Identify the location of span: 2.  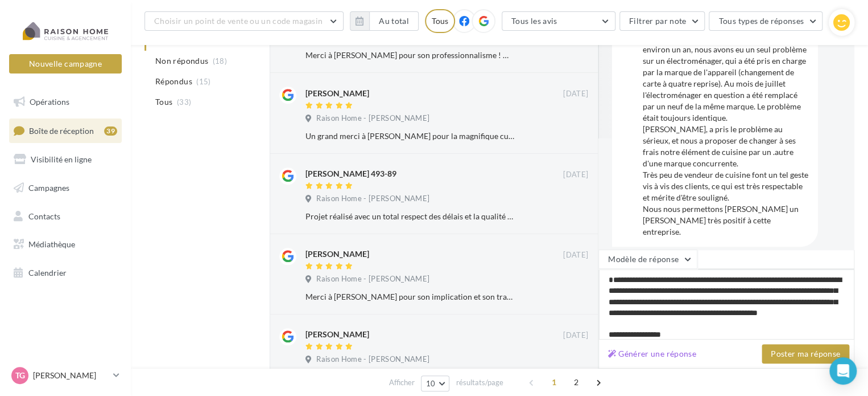
(577, 382).